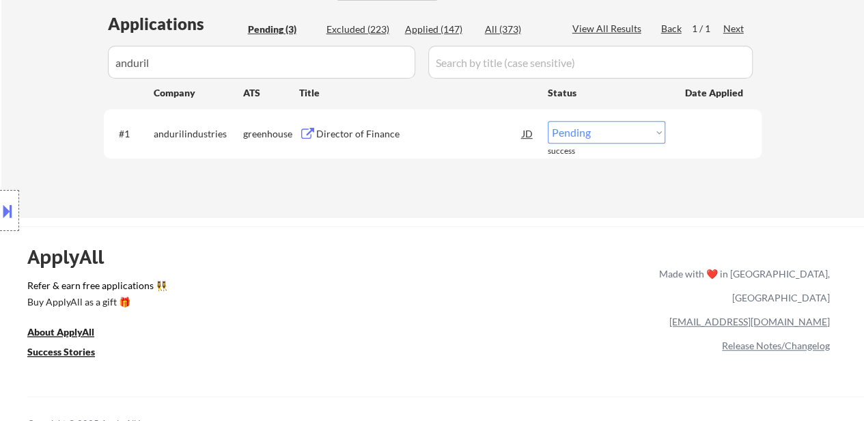 The width and height of the screenshot is (864, 421). Describe the element at coordinates (776, 345) in the screenshot. I see `a: Release Notes/Changelog` at that location.